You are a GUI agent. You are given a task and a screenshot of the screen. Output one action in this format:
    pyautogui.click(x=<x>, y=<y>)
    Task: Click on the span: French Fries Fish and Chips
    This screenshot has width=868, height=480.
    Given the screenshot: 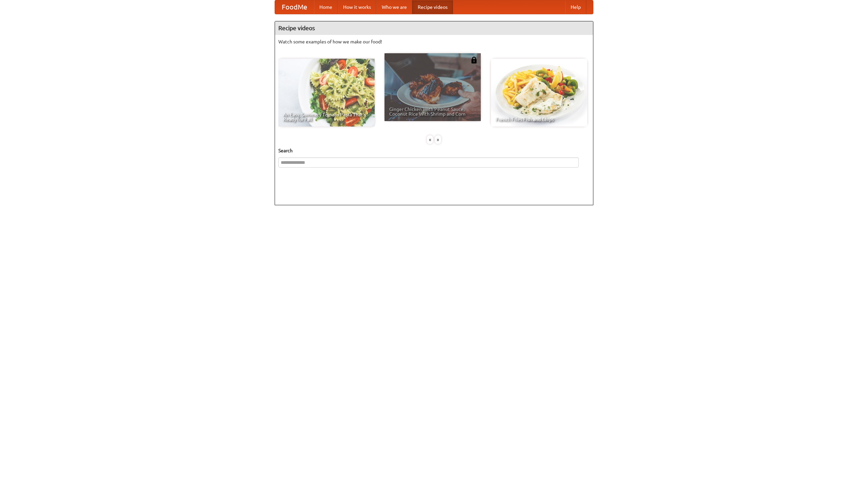 What is the action you would take?
    pyautogui.click(x=540, y=120)
    